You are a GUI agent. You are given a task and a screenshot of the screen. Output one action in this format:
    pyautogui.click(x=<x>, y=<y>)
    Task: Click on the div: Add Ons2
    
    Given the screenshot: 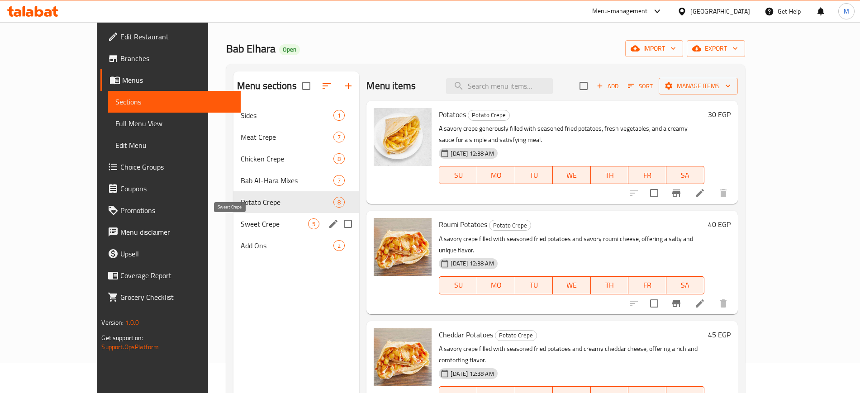 What is the action you would take?
    pyautogui.click(x=296, y=246)
    